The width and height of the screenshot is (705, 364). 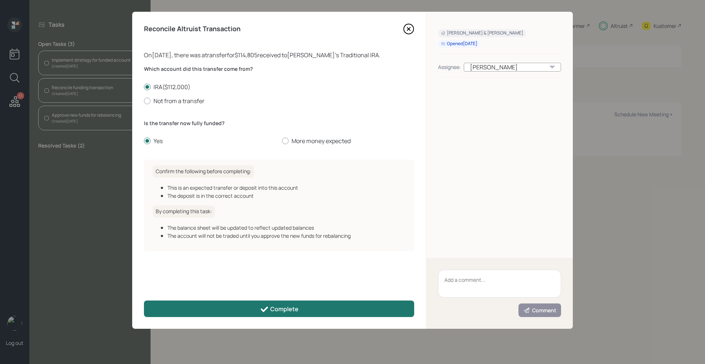 I want to click on div: This is an expected transfer or deposit into this account, so click(x=286, y=188).